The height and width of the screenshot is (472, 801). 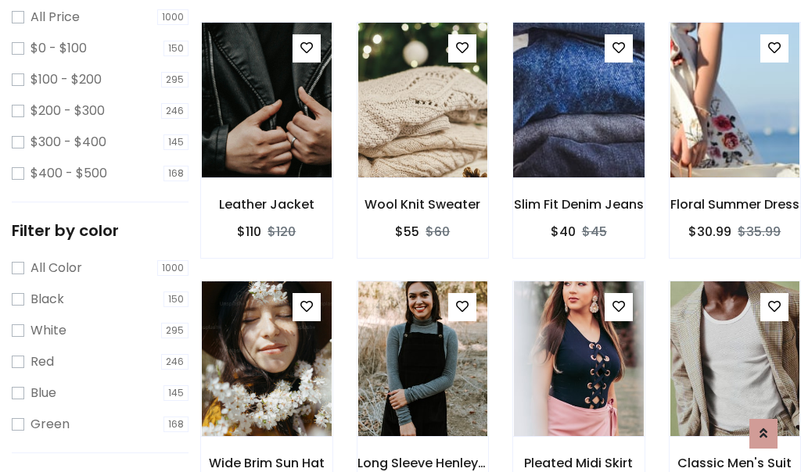 I want to click on h5: Filter by color, so click(x=100, y=231).